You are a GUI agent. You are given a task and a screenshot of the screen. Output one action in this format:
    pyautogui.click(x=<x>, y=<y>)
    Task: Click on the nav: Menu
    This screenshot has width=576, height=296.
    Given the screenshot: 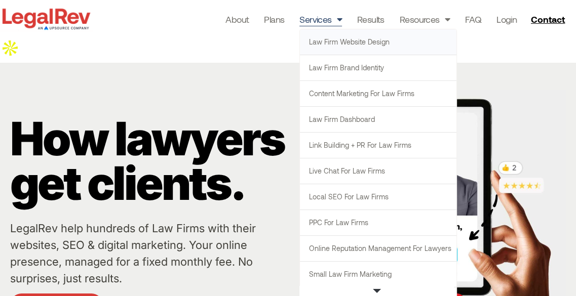 What is the action you would take?
    pyautogui.click(x=371, y=19)
    